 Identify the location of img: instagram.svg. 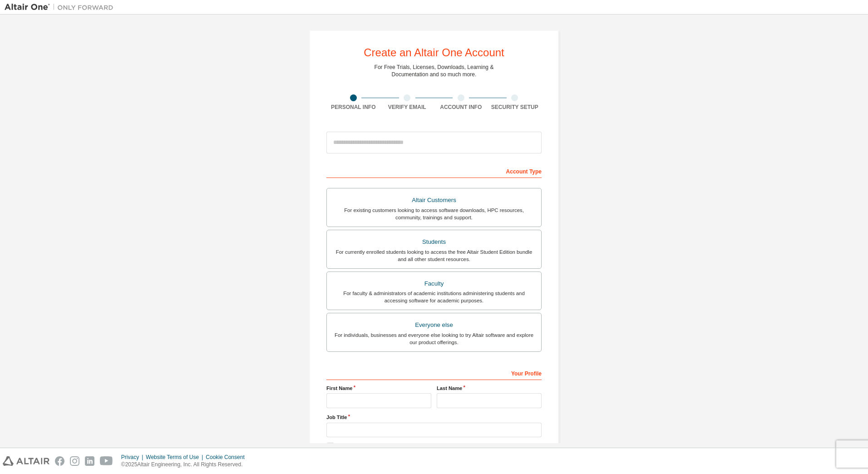
(75, 461).